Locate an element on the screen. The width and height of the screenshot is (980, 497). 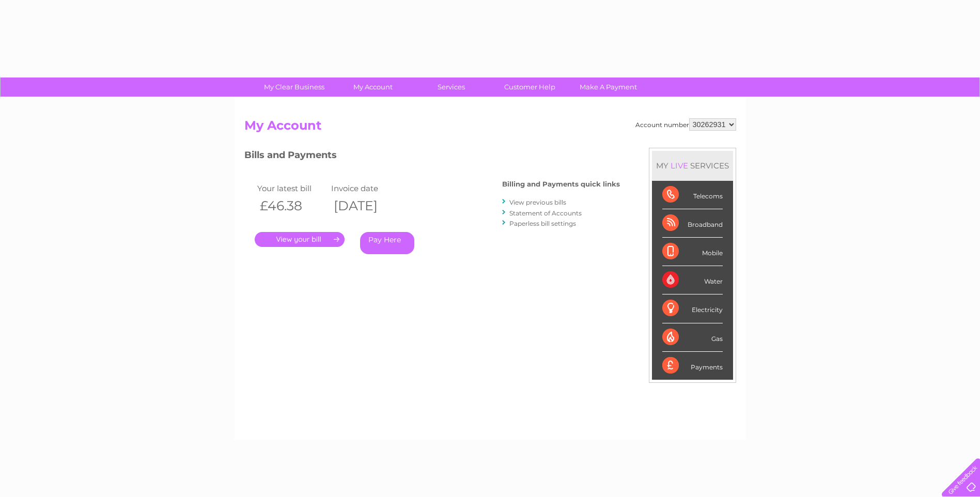
div: MY SERVICES is located at coordinates (692, 165).